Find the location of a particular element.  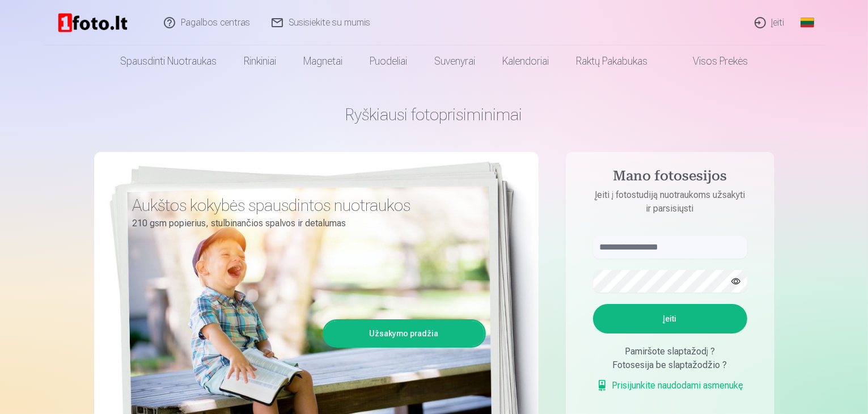

h3: Aukštos kokybės spausdintos nuotraukos is located at coordinates (305, 205).